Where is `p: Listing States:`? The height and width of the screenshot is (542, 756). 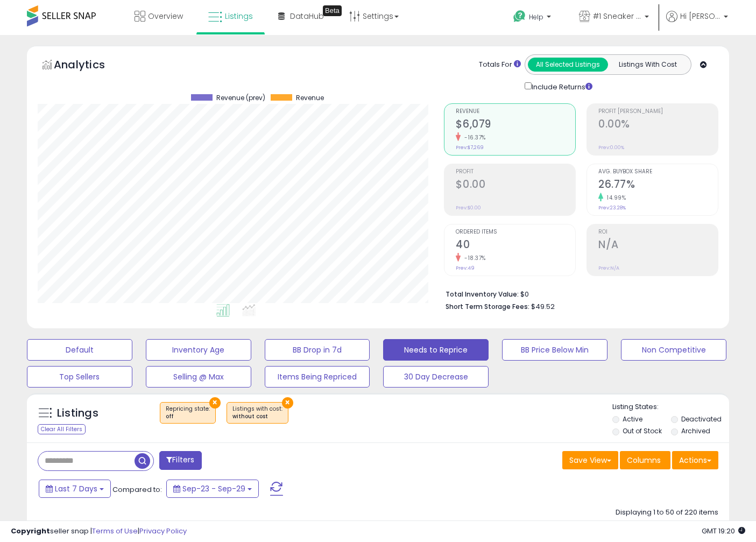 p: Listing States: is located at coordinates (671, 407).